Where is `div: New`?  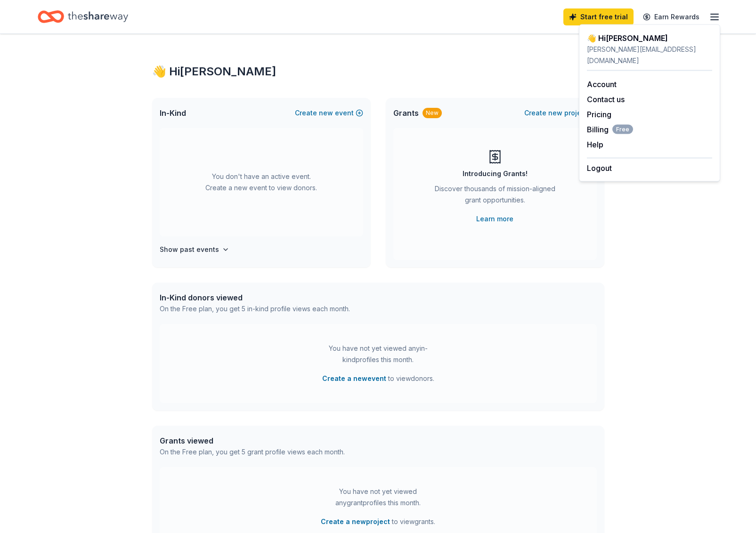
div: New is located at coordinates (432, 113).